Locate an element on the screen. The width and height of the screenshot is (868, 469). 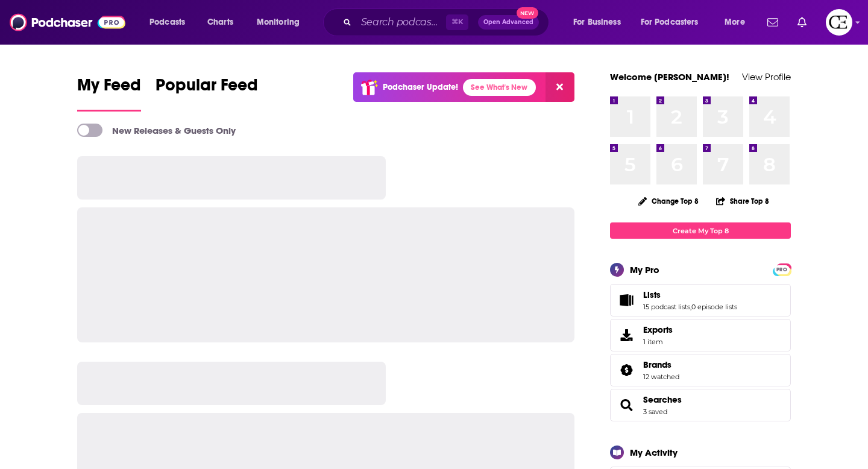
span: PRO is located at coordinates (782, 269).